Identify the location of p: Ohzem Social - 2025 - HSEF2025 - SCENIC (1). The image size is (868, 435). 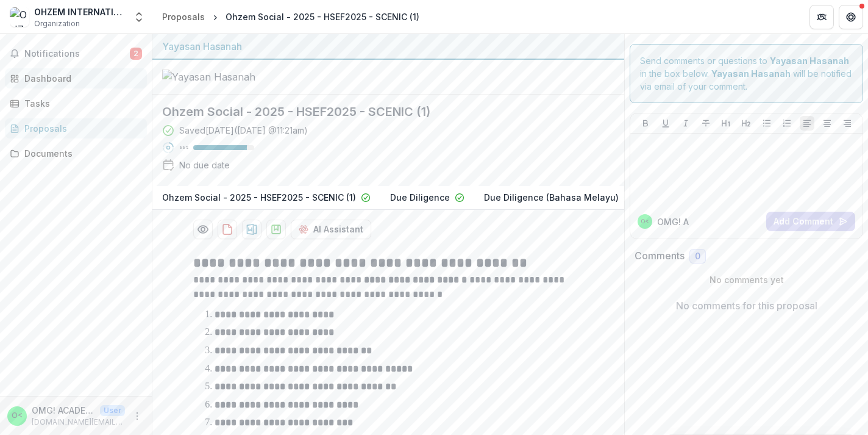
(259, 197).